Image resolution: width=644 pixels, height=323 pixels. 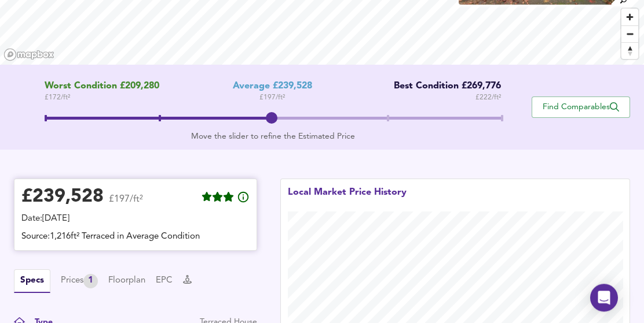 I want to click on span: Worst Condition £209,280, so click(x=101, y=86).